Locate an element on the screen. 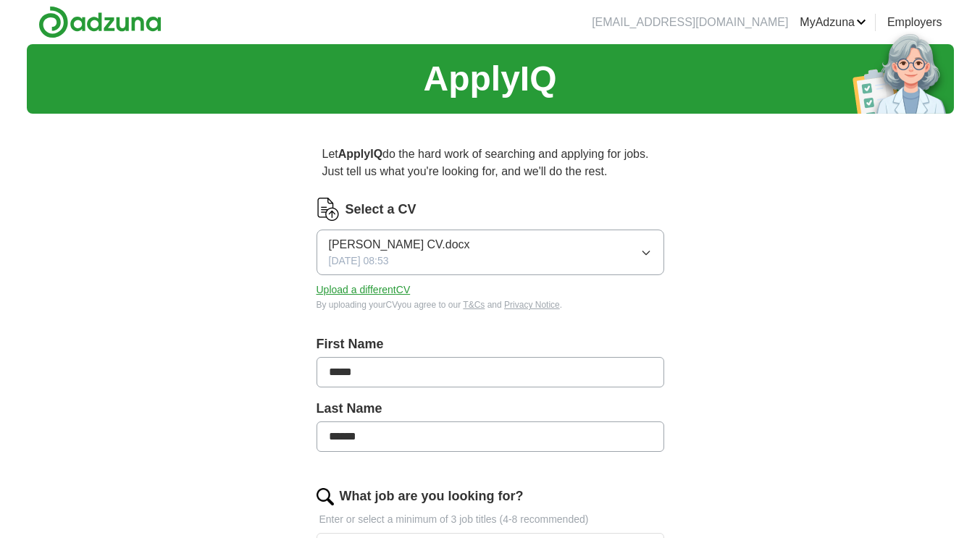 The height and width of the screenshot is (538, 980). img: Adzuna logo is located at coordinates (100, 22).